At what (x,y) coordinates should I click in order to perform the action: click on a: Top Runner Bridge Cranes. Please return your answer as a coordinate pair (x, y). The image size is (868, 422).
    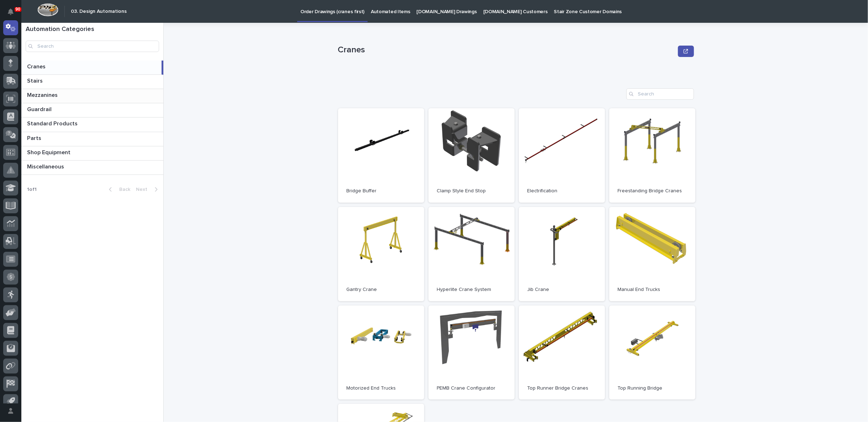
    Looking at the image, I should click on (562, 353).